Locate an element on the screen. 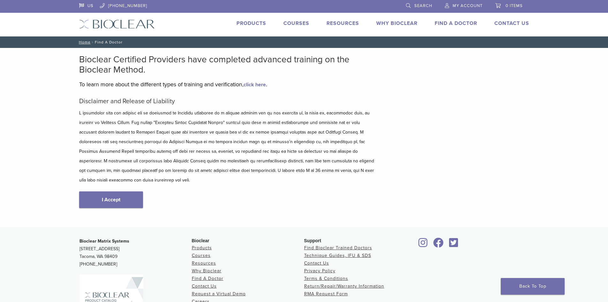  a: Home is located at coordinates (84, 42).